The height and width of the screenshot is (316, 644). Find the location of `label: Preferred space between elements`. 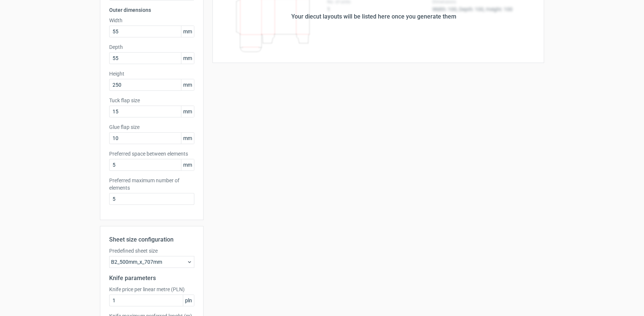

label: Preferred space between elements is located at coordinates (152, 154).